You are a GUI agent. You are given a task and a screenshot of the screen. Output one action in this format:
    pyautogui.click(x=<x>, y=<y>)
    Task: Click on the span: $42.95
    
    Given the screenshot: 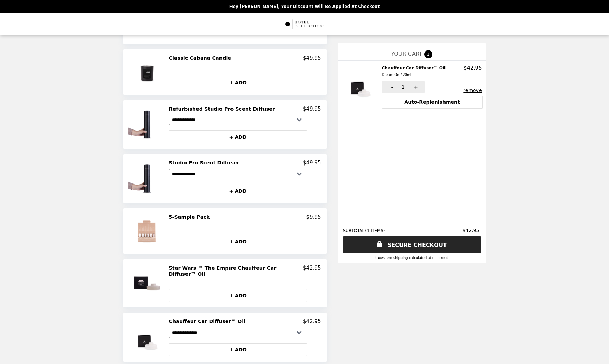 What is the action you would take?
    pyautogui.click(x=472, y=230)
    